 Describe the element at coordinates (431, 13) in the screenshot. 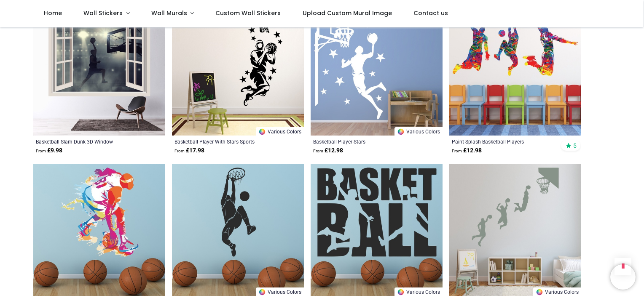

I see `span: Contact us` at that location.